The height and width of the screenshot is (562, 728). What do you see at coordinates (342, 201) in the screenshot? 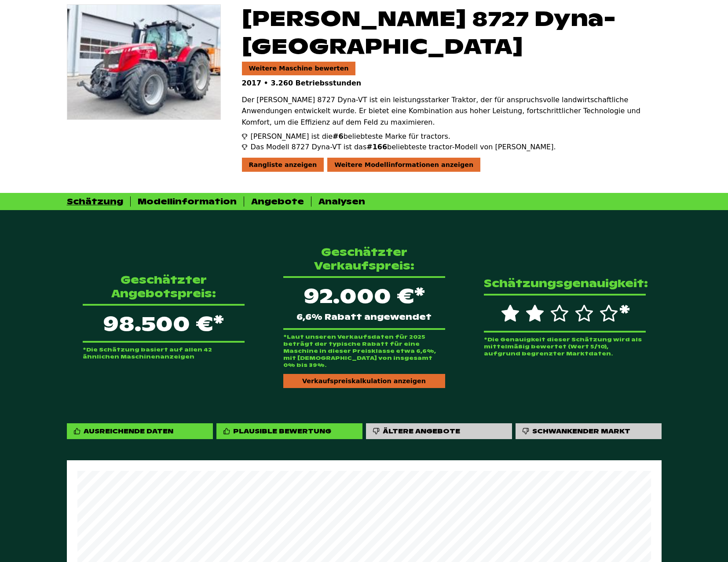
I see `div: Analysen` at bounding box center [342, 201].